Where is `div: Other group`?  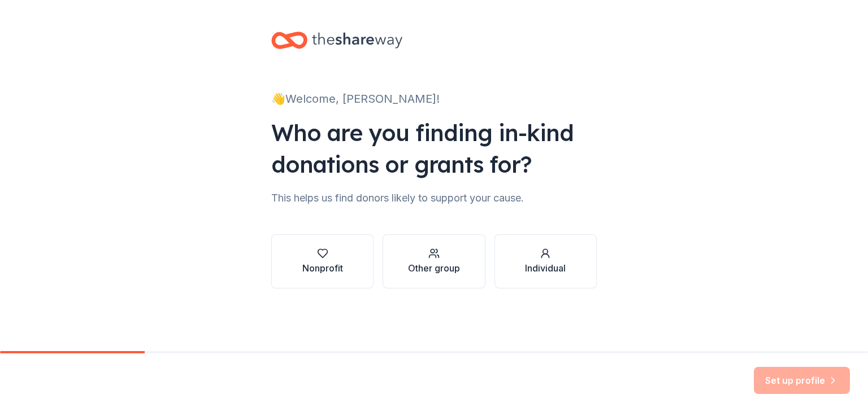
div: Other group is located at coordinates (434, 268).